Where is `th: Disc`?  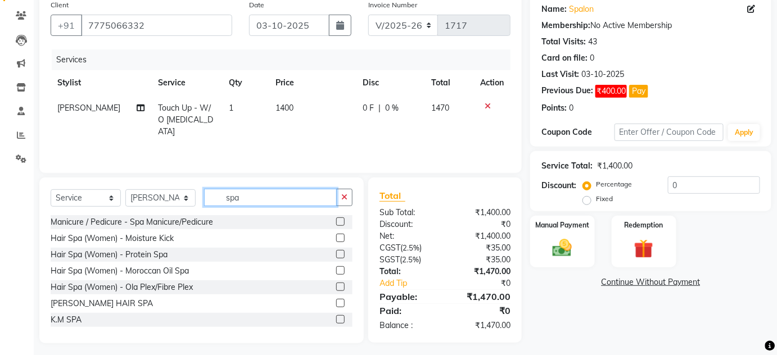 th: Disc is located at coordinates (390, 83).